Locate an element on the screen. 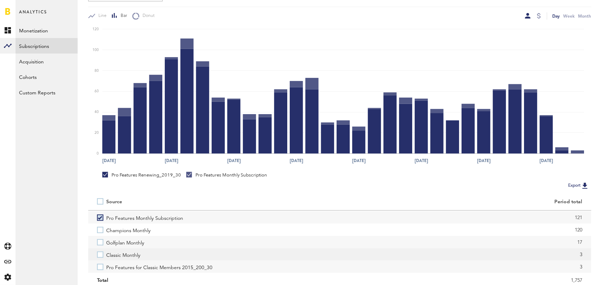 This screenshot has height=285, width=602. text: 60 is located at coordinates (97, 92).